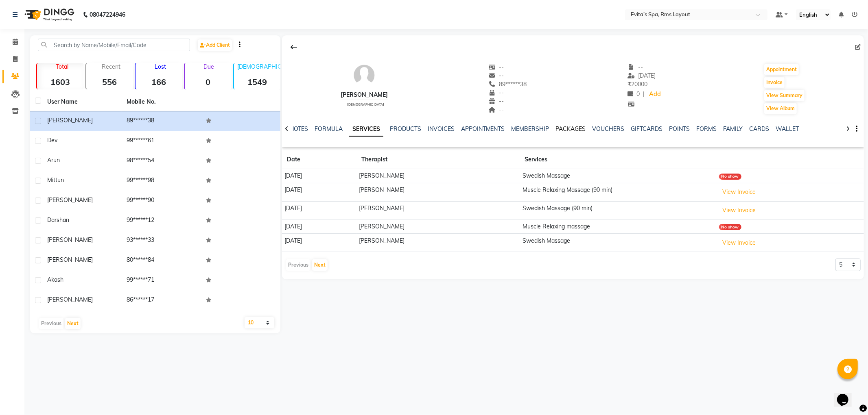  Describe the element at coordinates (530, 129) in the screenshot. I see `a: MEMBERSHIP` at that location.